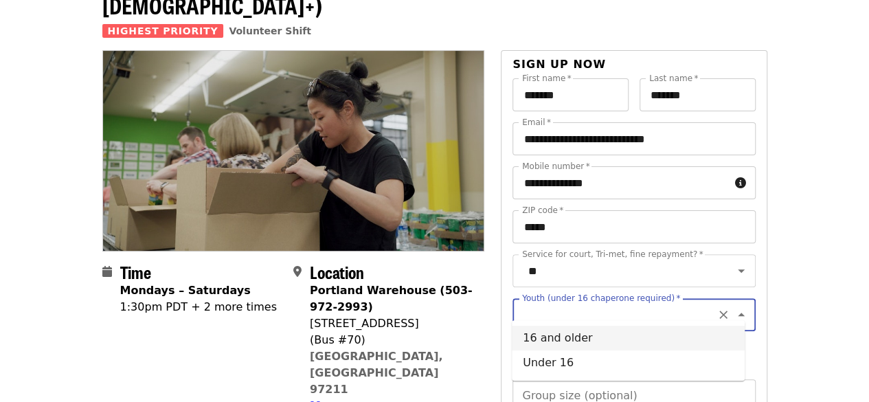 This screenshot has height=402, width=869. Describe the element at coordinates (742, 315) in the screenshot. I see `button: Close` at that location.